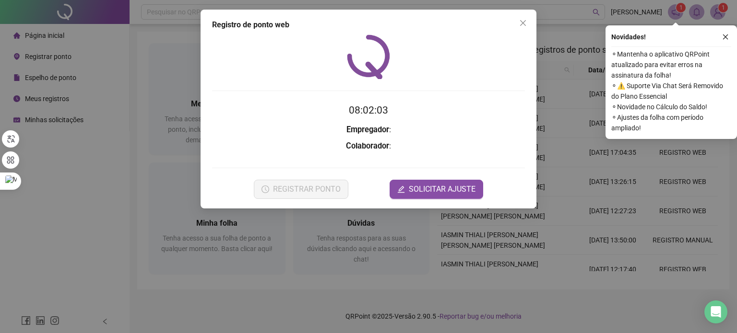 This screenshot has height=333, width=737. Describe the element at coordinates (401, 189) in the screenshot. I see `span: edit` at that location.